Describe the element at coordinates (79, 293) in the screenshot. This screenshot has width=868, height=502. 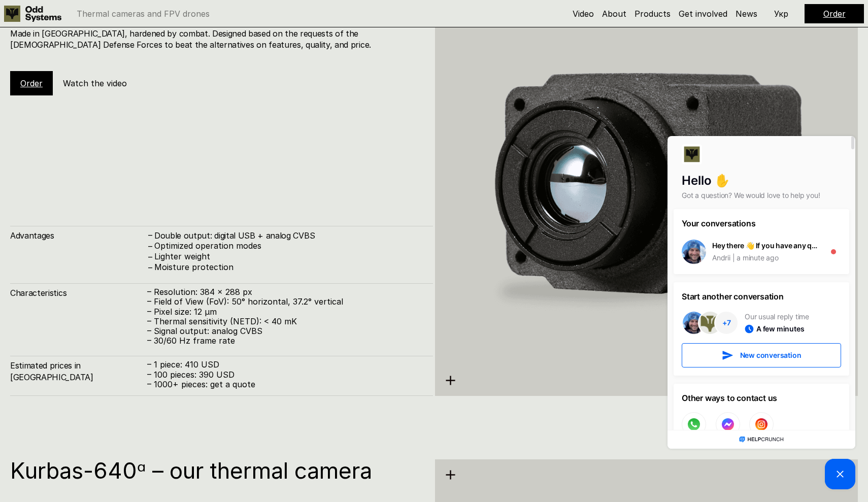
I see `h4: Characteristics` at that location.